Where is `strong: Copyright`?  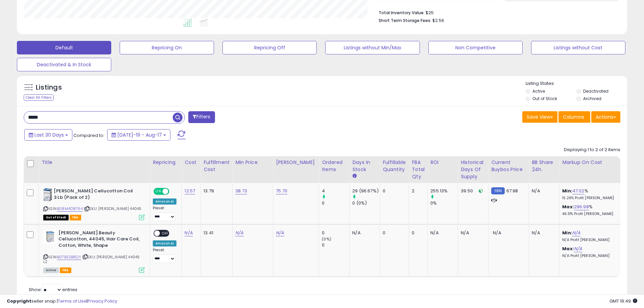 strong: Copyright is located at coordinates (19, 301).